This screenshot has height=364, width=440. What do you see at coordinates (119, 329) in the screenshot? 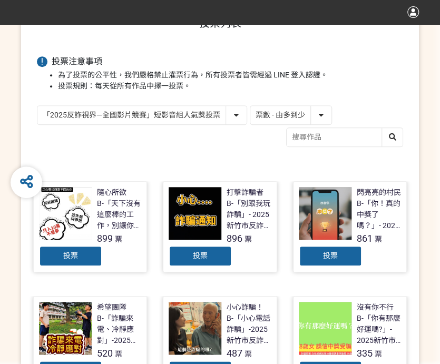
I see `div: B-「詐騙來電、冷靜應對」-2025新竹市反詐視界影片徵件` at bounding box center [119, 329].